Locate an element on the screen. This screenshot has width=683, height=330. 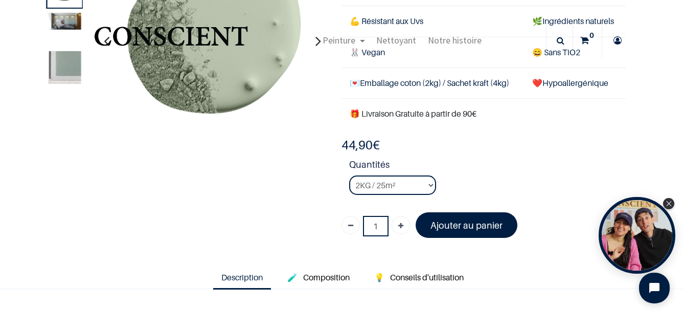
div: Tolstoy bubble widget is located at coordinates (637, 235).